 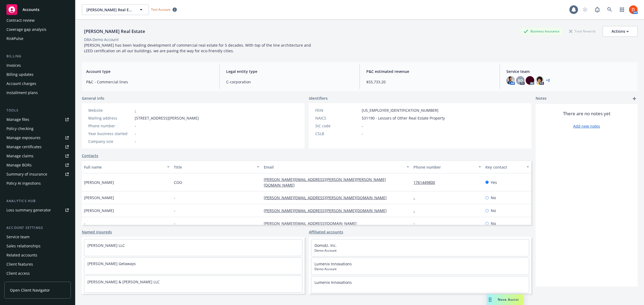 I want to click on div: Account settings, so click(x=37, y=228).